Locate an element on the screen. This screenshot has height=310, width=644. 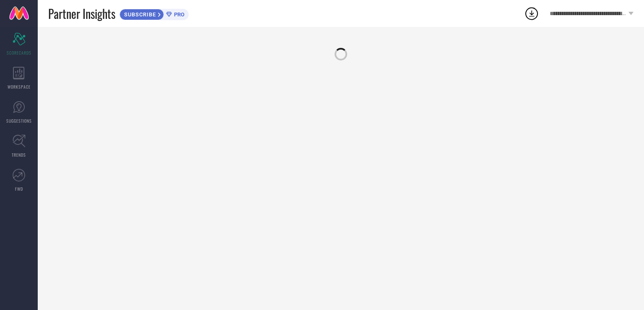
div: Open download list is located at coordinates (532, 14).